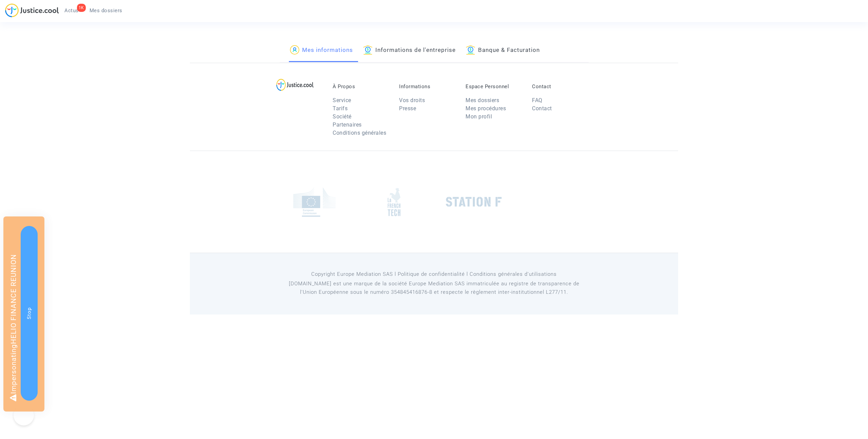  What do you see at coordinates (295, 50) in the screenshot?
I see `img: icon-passager.svg` at bounding box center [295, 50].